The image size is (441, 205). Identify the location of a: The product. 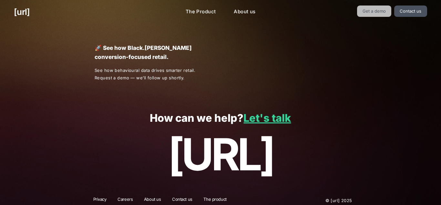
(215, 200).